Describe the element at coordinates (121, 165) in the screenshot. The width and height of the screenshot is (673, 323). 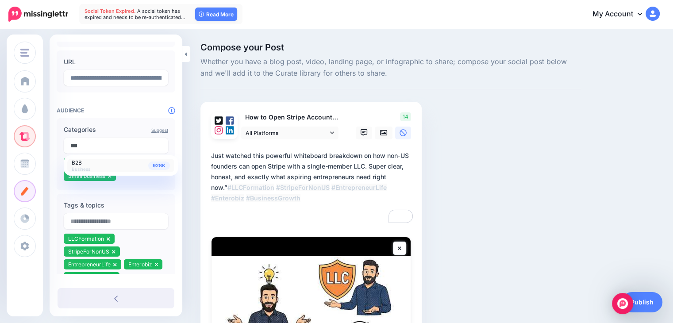
I see `a: 928K B2B Business` at that location.